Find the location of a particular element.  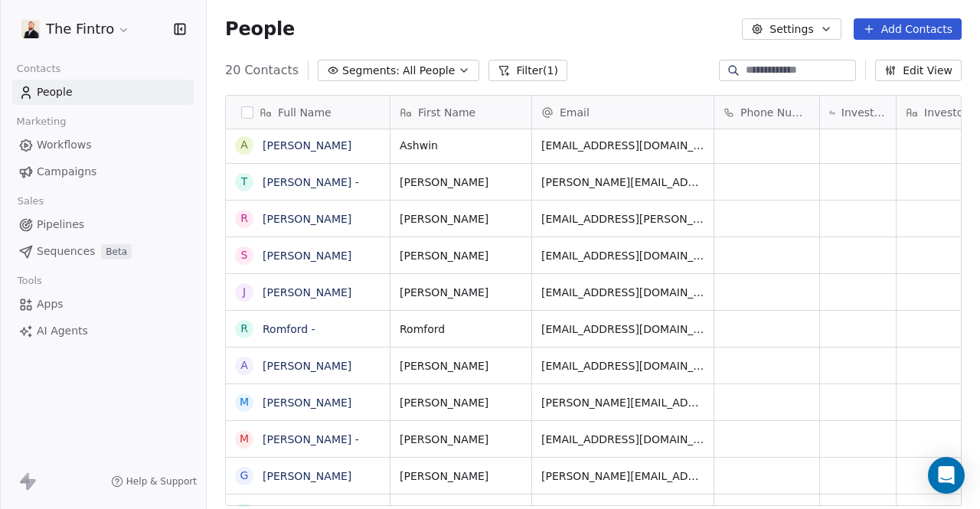

span: First Name is located at coordinates (446, 113).